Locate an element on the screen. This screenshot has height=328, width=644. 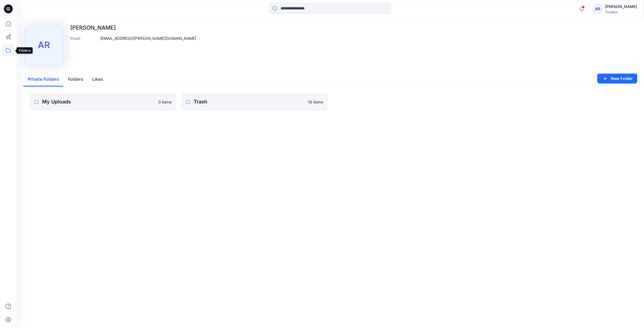
button: Likes is located at coordinates (98, 80).